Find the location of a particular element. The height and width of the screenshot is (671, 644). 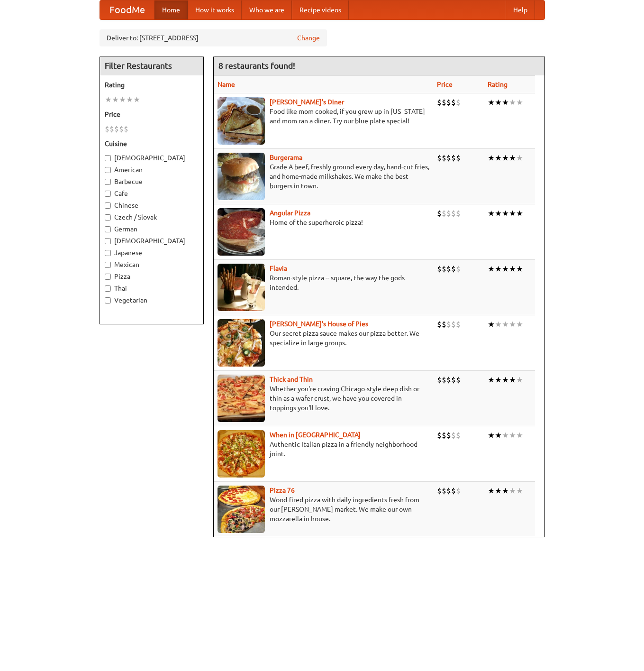

input: Thai is located at coordinates (108, 288).